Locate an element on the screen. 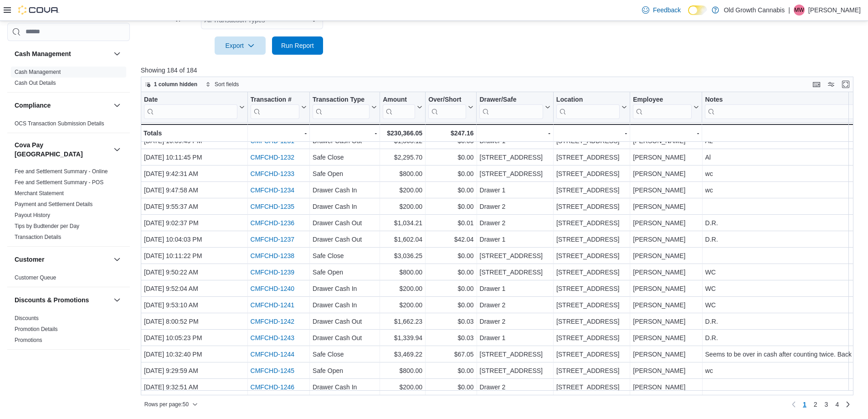  a: CMFCHD-1231 is located at coordinates (272, 141).